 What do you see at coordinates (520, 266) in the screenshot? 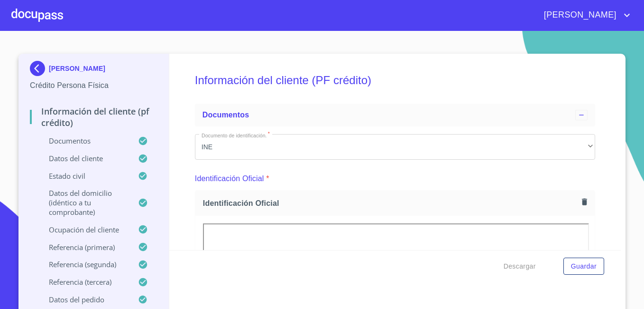
I see `button: Descargar` at bounding box center [520, 266].